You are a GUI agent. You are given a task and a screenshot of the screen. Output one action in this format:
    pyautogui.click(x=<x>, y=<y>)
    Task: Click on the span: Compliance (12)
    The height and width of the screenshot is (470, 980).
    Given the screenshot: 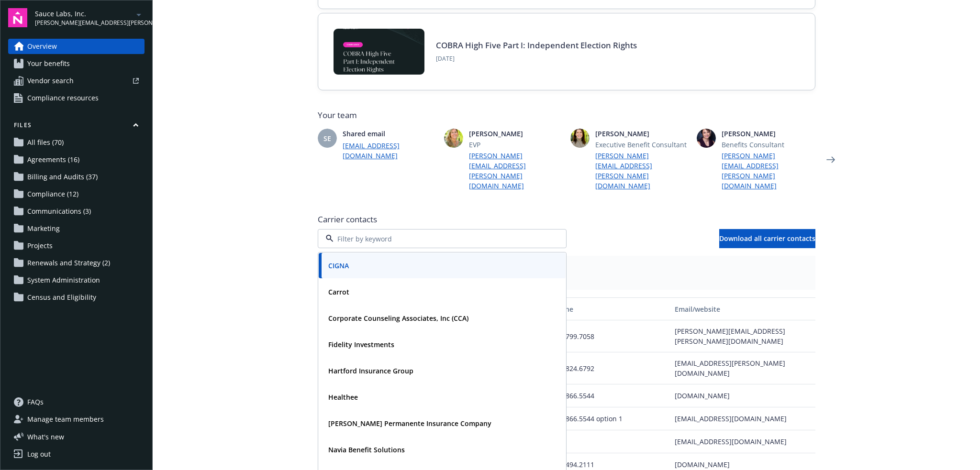 What is the action you would take?
    pyautogui.click(x=53, y=194)
    